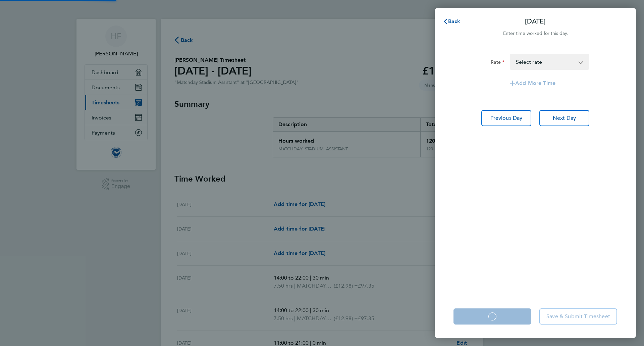  I want to click on span: Back, so click(454, 21).